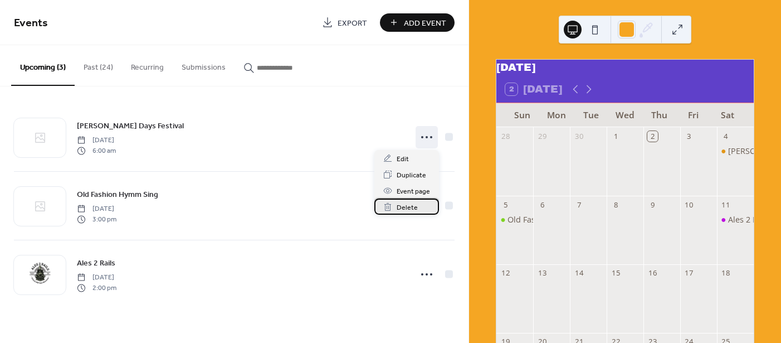 The image size is (781, 343). I want to click on span: 2:00 pm, so click(96, 287).